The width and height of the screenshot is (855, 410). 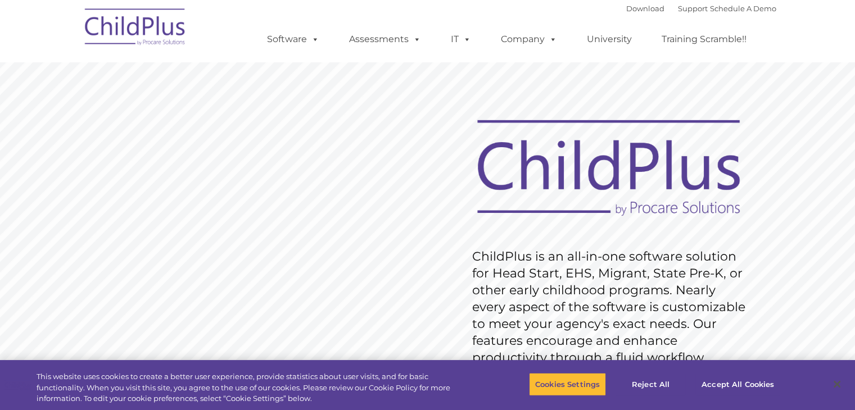 What do you see at coordinates (135, 29) in the screenshot?
I see `img: ChildPlus by Procare Solutions` at bounding box center [135, 29].